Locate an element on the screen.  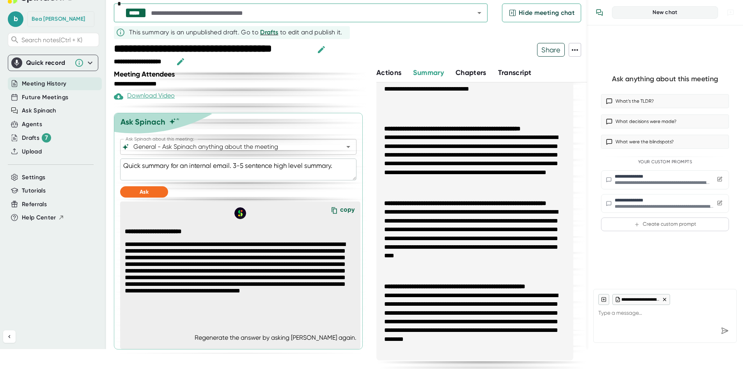
div: Agents is located at coordinates (32, 124).